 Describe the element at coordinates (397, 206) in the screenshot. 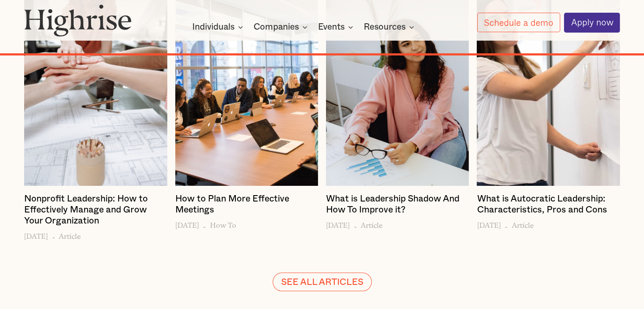

I see `a: What is Leadership Shadow And How To Improve it?` at that location.